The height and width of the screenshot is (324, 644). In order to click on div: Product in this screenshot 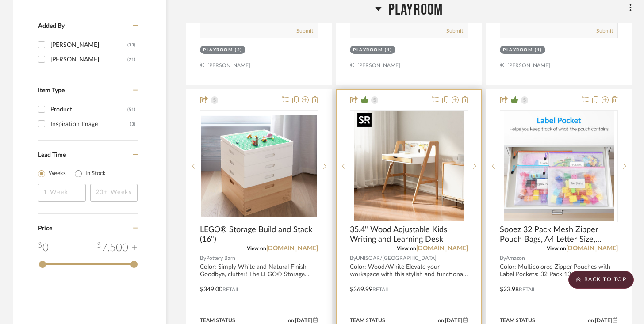, I will do `click(89, 110)`.